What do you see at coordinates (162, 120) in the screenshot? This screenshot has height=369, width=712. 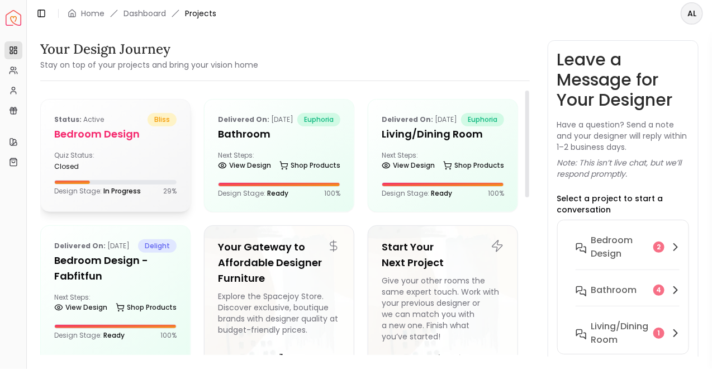 I see `span: bliss` at bounding box center [162, 120].